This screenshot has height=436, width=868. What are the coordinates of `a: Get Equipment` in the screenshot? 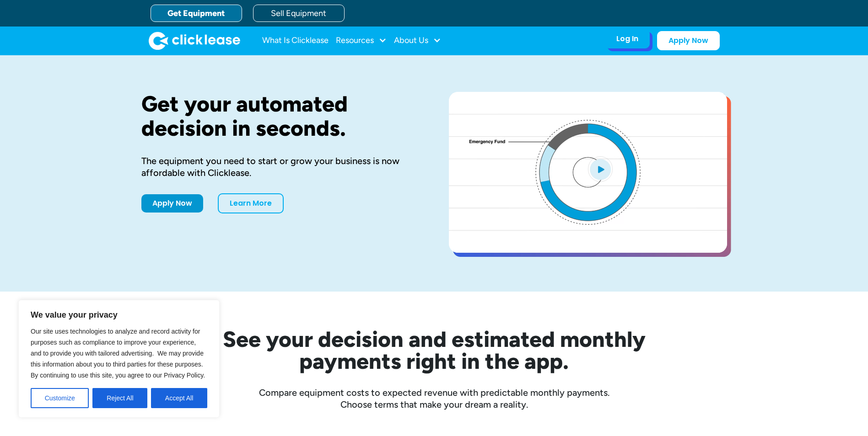 It's located at (196, 13).